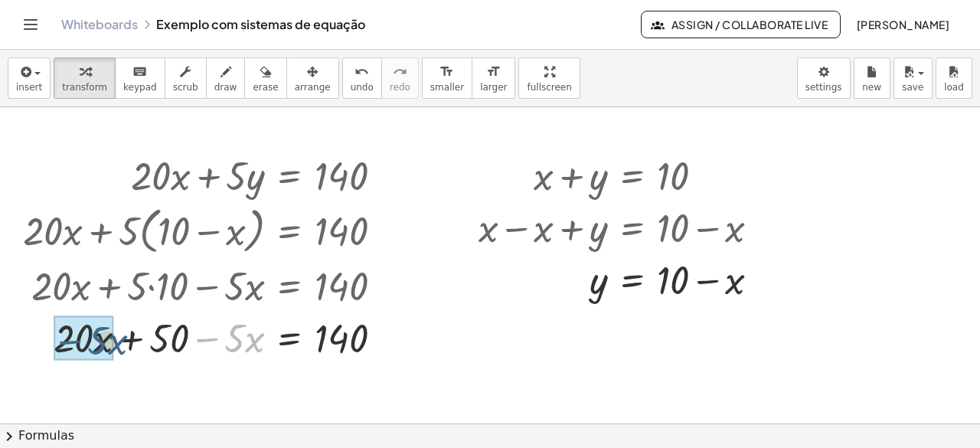  What do you see at coordinates (493, 78) in the screenshot?
I see `button: format_sizelarger` at bounding box center [493, 78].